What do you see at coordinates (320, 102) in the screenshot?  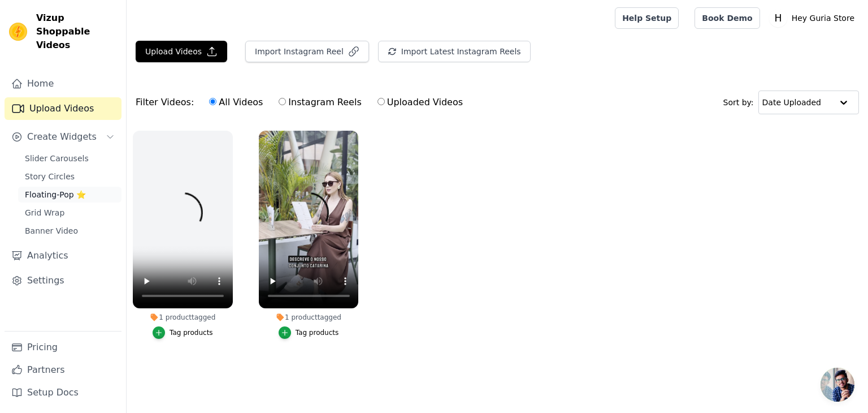 I see `label: Instagram Reels` at bounding box center [320, 102].